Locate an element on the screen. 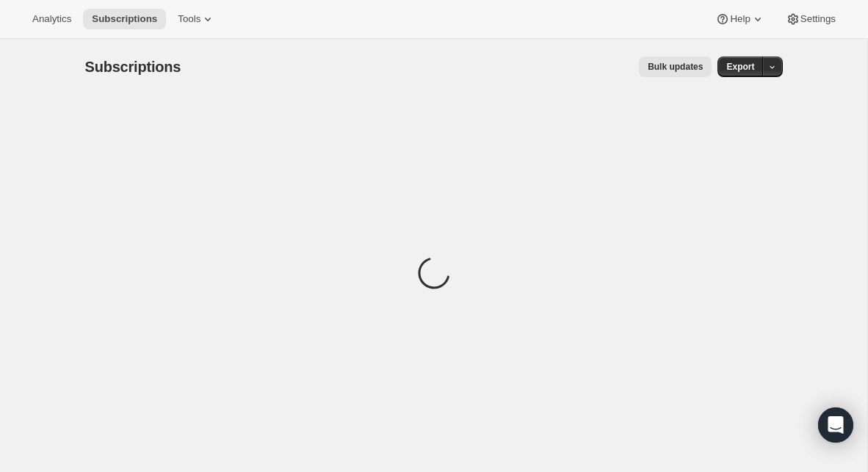 This screenshot has height=472, width=868. span: Help is located at coordinates (740, 20).